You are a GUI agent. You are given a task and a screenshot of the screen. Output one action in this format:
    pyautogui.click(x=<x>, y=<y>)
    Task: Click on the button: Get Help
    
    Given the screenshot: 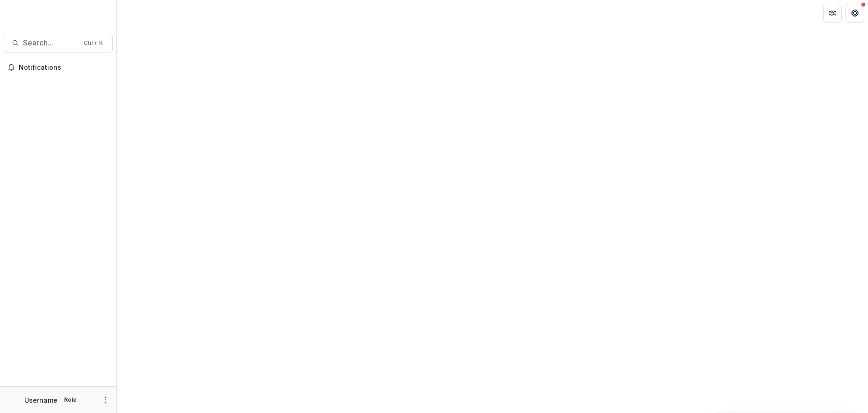 What is the action you would take?
    pyautogui.click(x=855, y=13)
    